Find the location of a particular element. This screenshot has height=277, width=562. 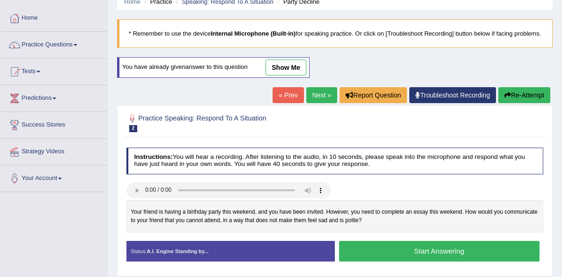

button: Re-Attempt is located at coordinates (524, 95).